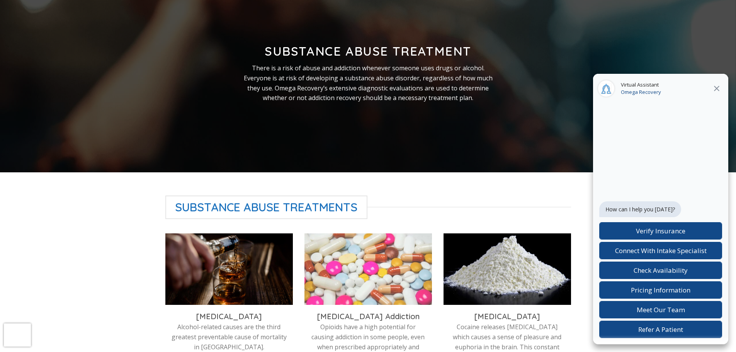 The height and width of the screenshot is (352, 736). What do you see at coordinates (267, 207) in the screenshot?
I see `span: Substance Abuse Treatments` at bounding box center [267, 207].